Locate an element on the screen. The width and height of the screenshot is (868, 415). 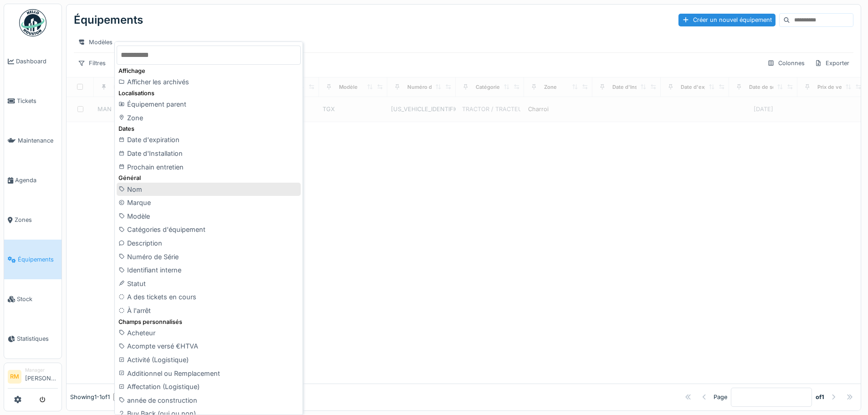
div: Général is located at coordinates (209, 178).